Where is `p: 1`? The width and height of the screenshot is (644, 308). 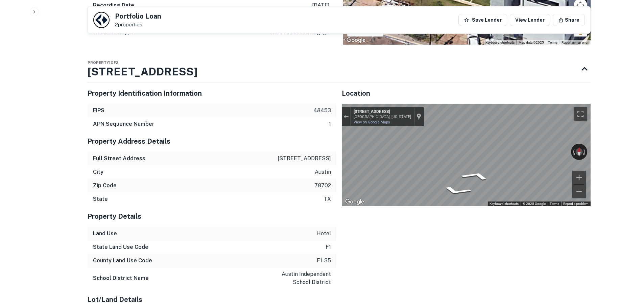 p: 1 is located at coordinates (330, 124).